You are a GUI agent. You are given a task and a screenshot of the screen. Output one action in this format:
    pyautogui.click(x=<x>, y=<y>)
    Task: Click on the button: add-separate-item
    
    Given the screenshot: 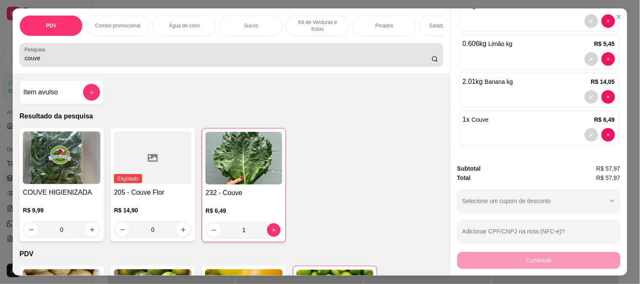 What is the action you would take?
    pyautogui.click(x=92, y=92)
    